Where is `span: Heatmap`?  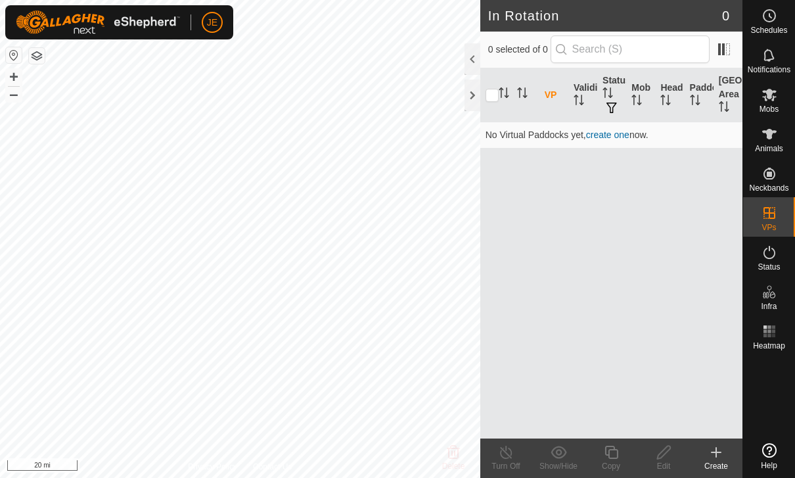 span: Heatmap is located at coordinates (769, 346).